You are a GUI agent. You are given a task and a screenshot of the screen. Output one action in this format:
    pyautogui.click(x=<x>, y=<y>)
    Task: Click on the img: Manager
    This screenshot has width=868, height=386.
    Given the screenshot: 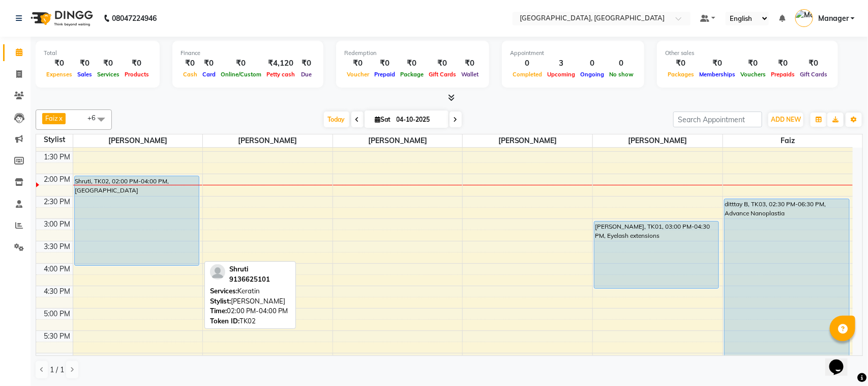 What is the action you would take?
    pyautogui.click(x=804, y=18)
    